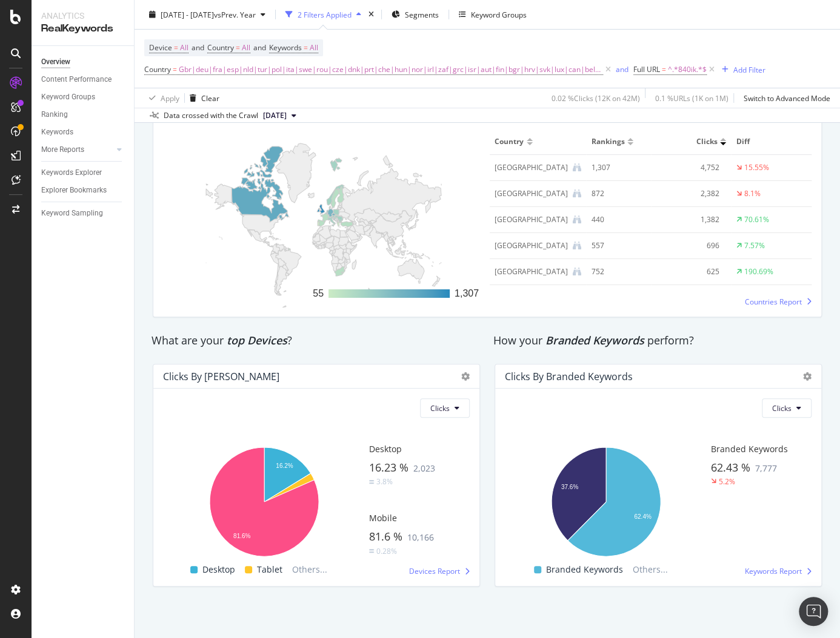 This screenshot has width=840, height=638. I want to click on div: 55, so click(318, 294).